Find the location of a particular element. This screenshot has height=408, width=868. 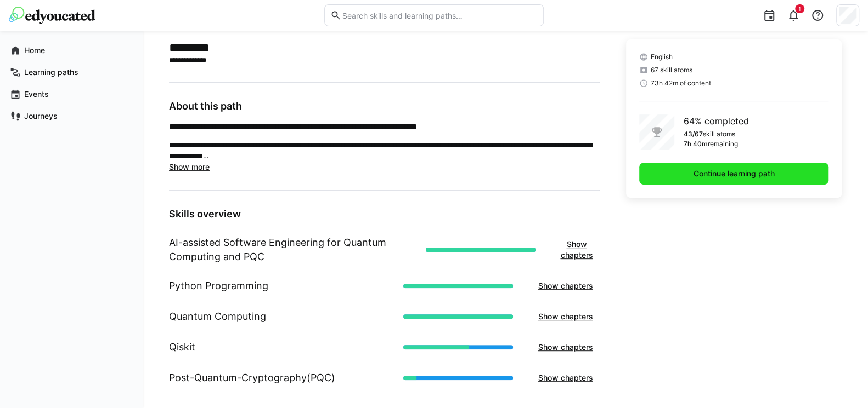

p: 43/67 is located at coordinates (692, 134).